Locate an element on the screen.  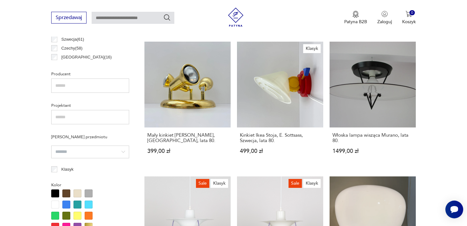
p: Producent is located at coordinates (90, 74).